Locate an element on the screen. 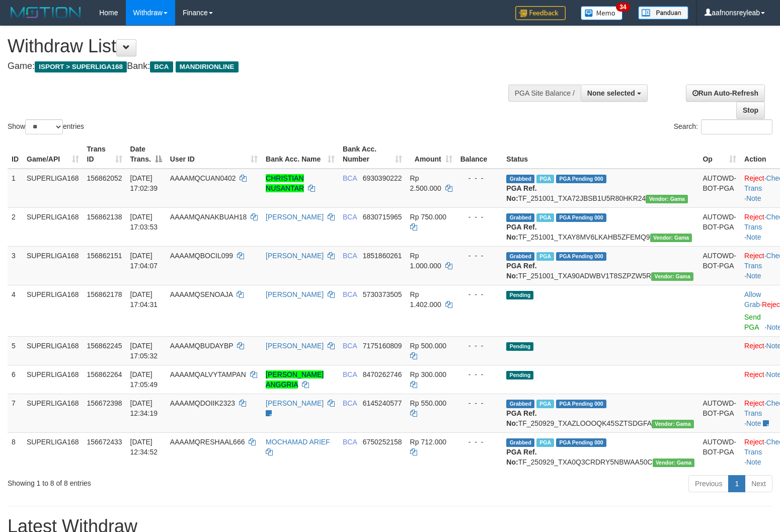 This screenshot has width=780, height=532. th: Amount: activate to sort column ascending is located at coordinates (432, 154).